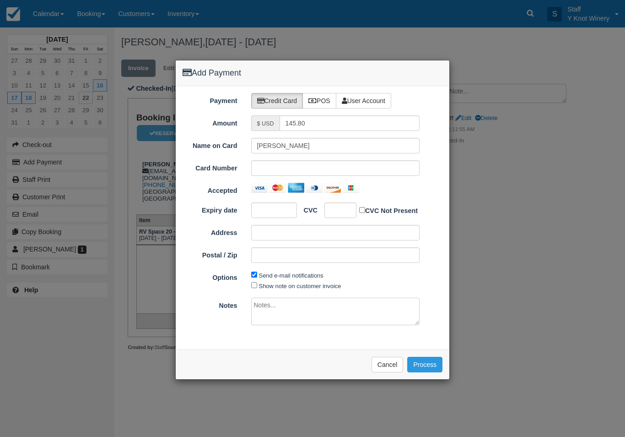 The width and height of the screenshot is (625, 437). I want to click on label: Card Number, so click(210, 167).